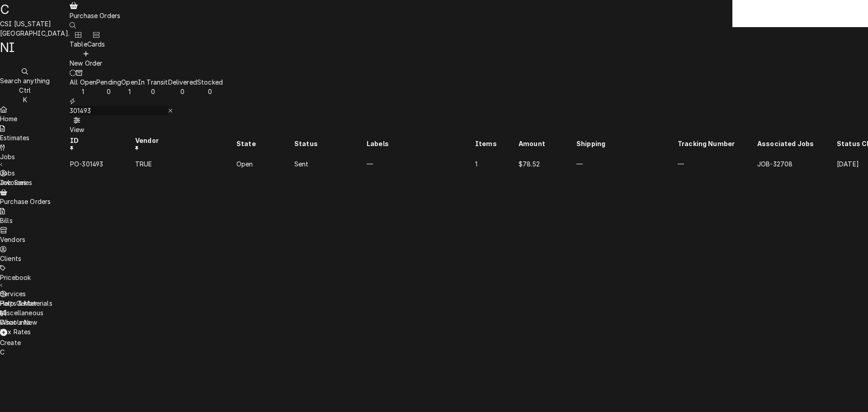 The image size is (868, 412). Describe the element at coordinates (96, 44) in the screenshot. I see `div: Cards` at that location.